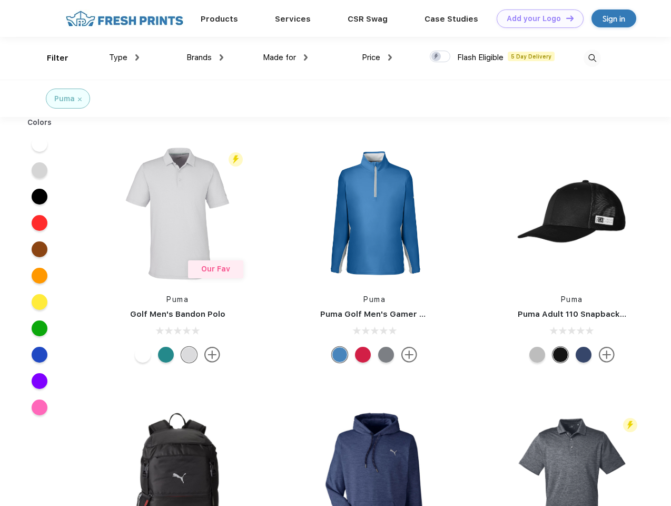 The width and height of the screenshot is (671, 506). Describe the element at coordinates (80, 99) in the screenshot. I see `img: filter_cancel.svg` at that location.